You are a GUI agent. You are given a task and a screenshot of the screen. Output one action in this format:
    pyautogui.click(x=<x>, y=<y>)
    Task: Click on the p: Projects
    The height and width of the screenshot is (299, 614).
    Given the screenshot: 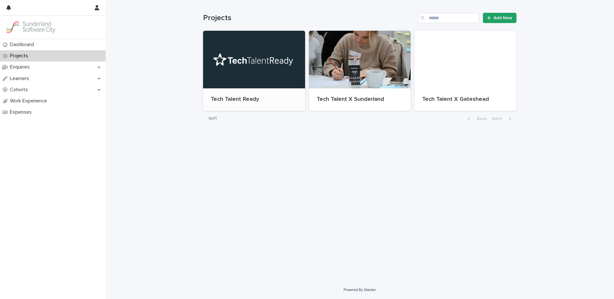 What is the action you would take?
    pyautogui.click(x=20, y=56)
    